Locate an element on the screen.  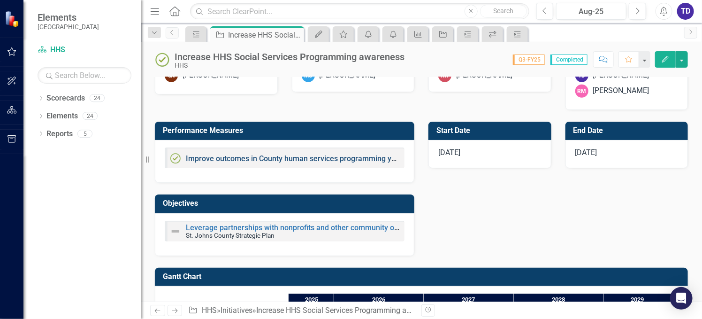
button: Search is located at coordinates (504, 11).